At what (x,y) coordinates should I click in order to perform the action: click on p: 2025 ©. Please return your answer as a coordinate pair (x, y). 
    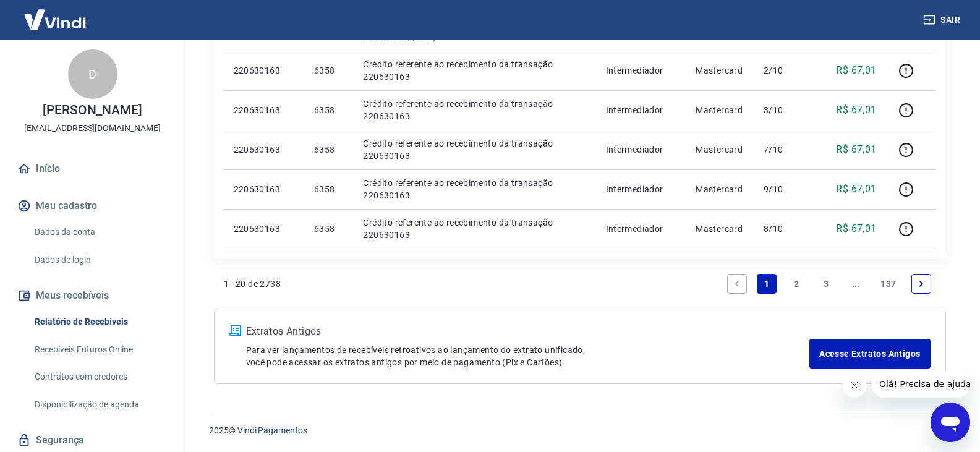
    Looking at the image, I should click on (580, 431).